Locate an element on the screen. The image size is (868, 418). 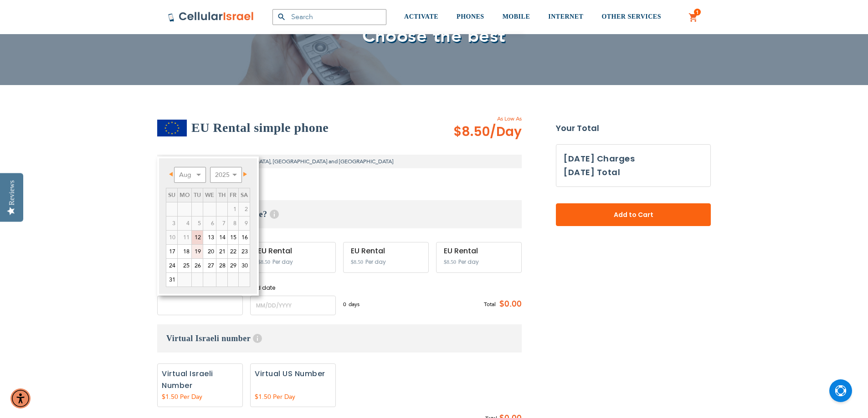
h3: Virtual Israeli number is located at coordinates (340, 339).